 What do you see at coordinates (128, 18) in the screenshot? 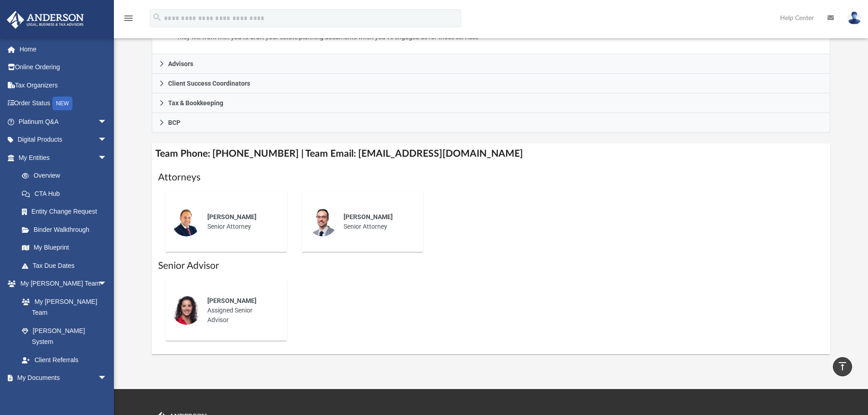
I see `i: menu` at bounding box center [128, 18].